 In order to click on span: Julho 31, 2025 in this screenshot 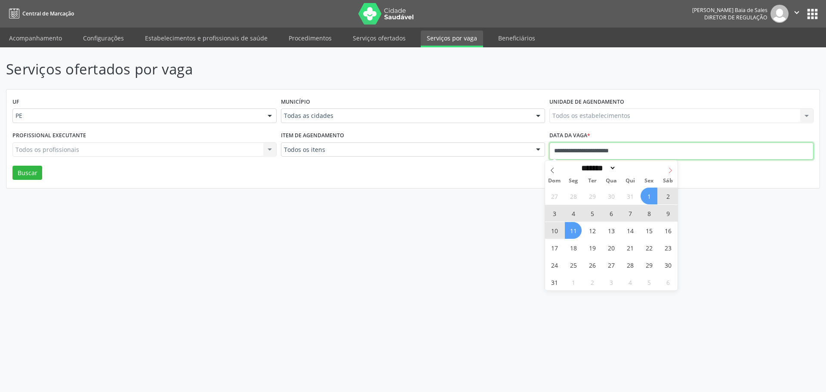, I will do `click(630, 196)`.